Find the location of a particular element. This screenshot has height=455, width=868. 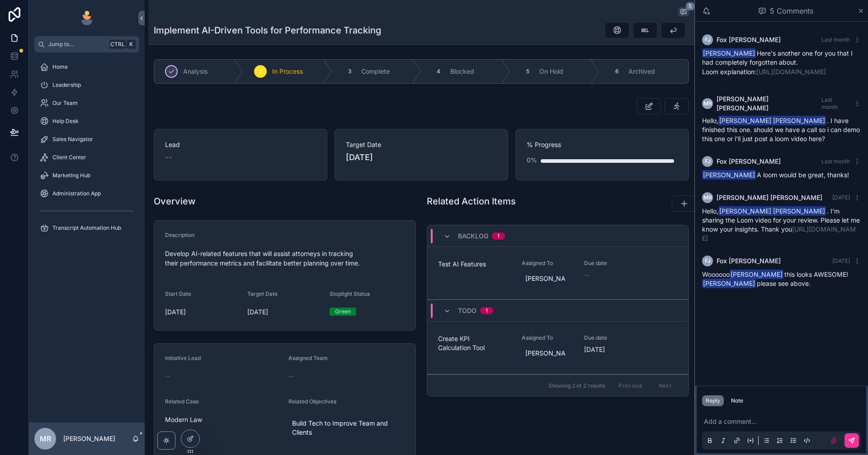

button: Jump to...CtrlK is located at coordinates (87, 44).